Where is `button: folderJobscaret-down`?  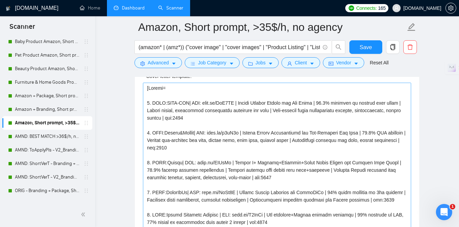
button: folderJobscaret-down is located at coordinates (261, 63).